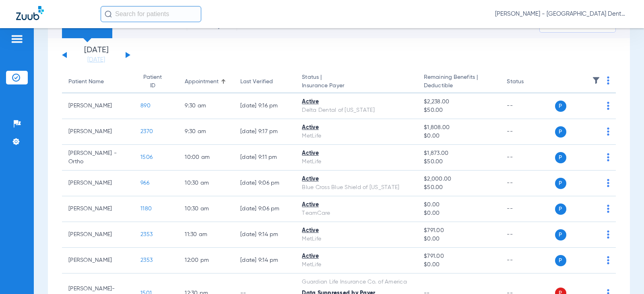 This screenshot has width=644, height=294. Describe the element at coordinates (527, 82) in the screenshot. I see `th: Status` at that location.